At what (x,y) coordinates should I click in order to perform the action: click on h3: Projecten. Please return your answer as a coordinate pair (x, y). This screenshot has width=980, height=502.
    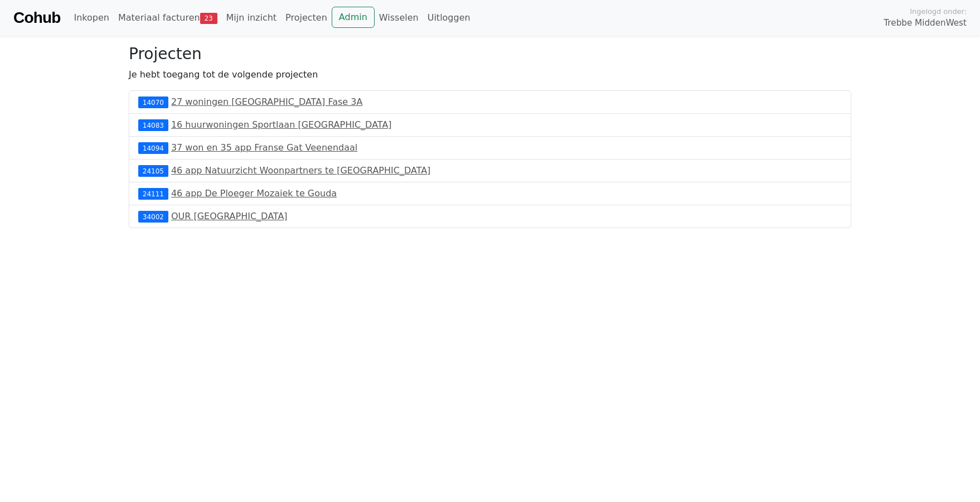
    Looking at the image, I should click on (490, 54).